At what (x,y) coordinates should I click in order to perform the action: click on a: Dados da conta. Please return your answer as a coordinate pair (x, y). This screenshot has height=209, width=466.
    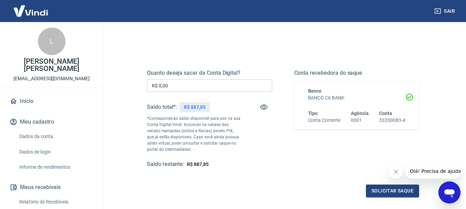
    Looking at the image, I should click on (55, 136).